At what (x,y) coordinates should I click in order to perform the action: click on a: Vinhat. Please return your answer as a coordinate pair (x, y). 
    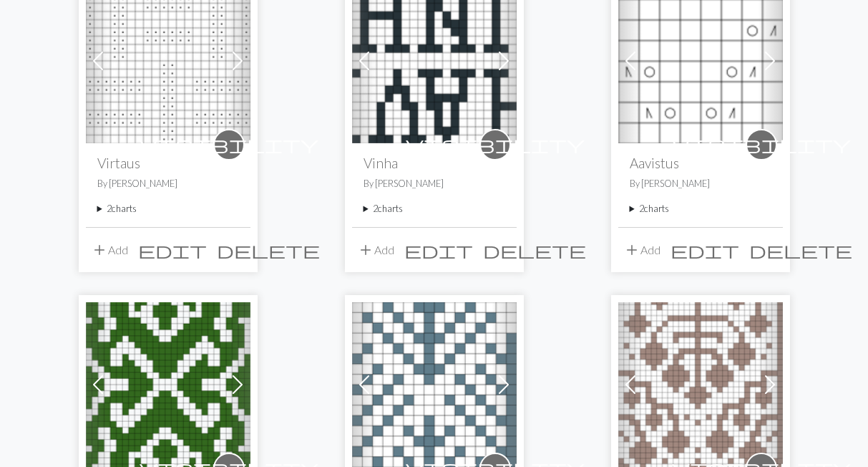
    Looking at the image, I should click on (434, 59).